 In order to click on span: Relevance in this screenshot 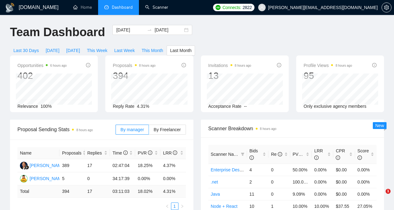, I will do `click(28, 106)`.